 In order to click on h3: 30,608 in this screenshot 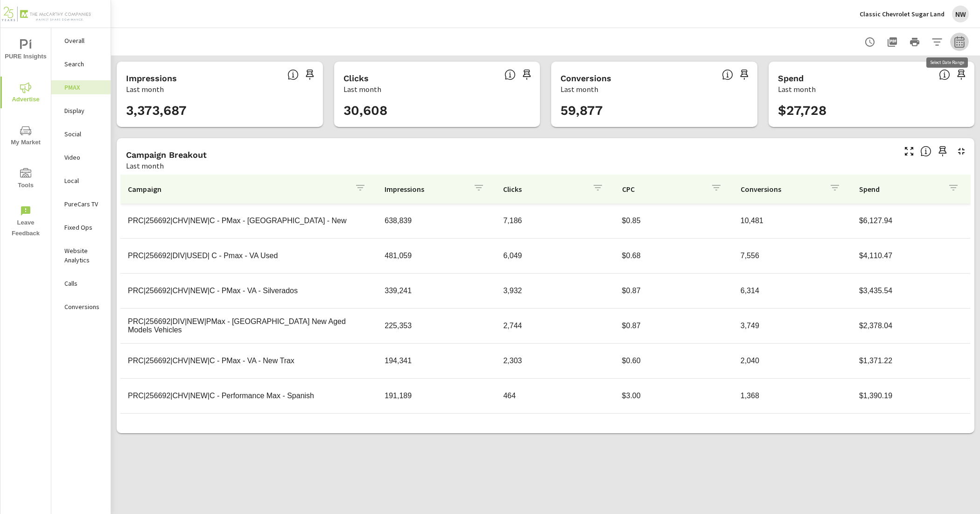, I will do `click(437, 111)`.